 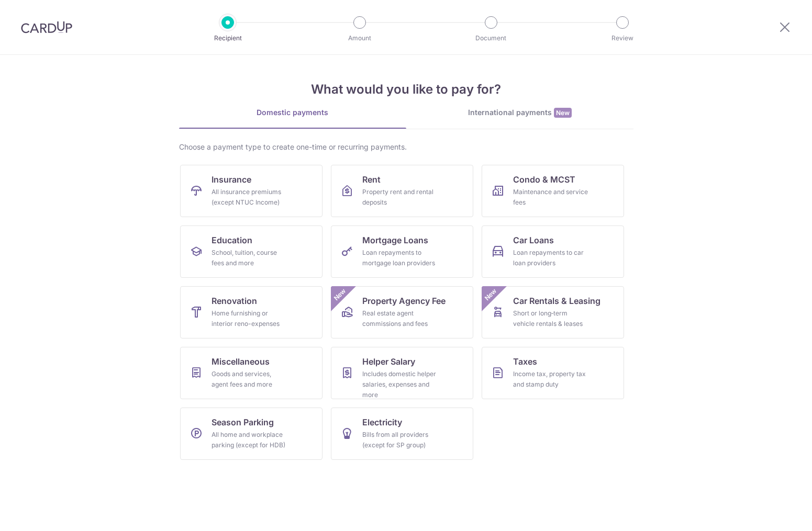 I want to click on a: MiscellaneousGoods and services, agent fees and more, so click(x=251, y=373).